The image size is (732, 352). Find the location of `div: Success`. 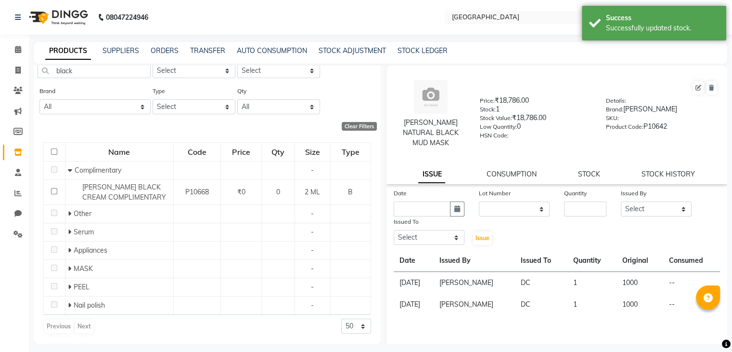

div: Success is located at coordinates (663, 18).